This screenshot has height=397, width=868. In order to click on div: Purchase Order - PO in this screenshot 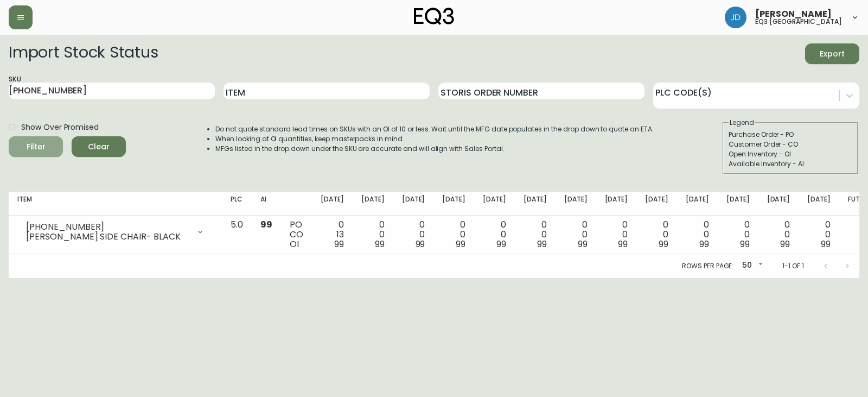, I will do `click(791, 135)`.